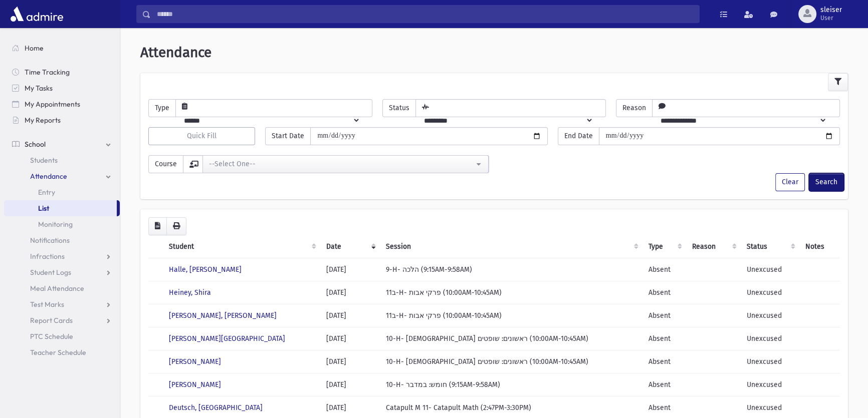  What do you see at coordinates (61, 337) in the screenshot?
I see `a: PTC Schedule` at bounding box center [61, 337].